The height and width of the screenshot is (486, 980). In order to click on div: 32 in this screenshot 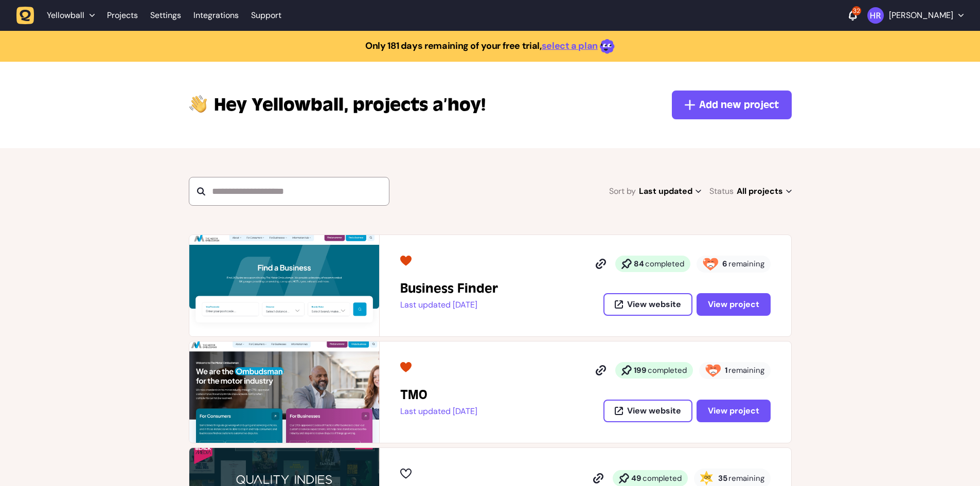, I will do `click(856, 11)`.